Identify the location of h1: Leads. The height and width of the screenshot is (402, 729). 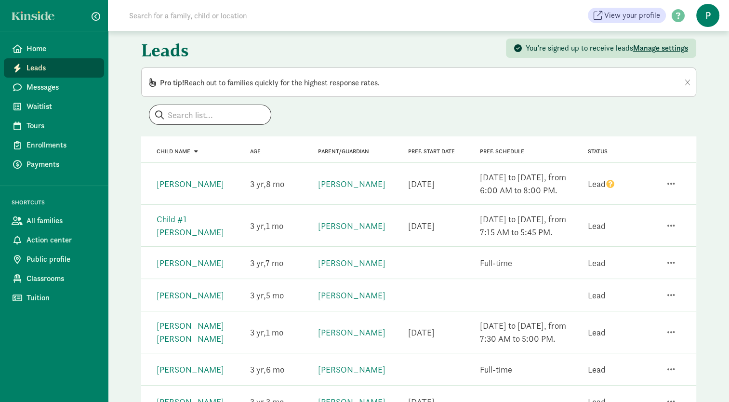
(279, 50).